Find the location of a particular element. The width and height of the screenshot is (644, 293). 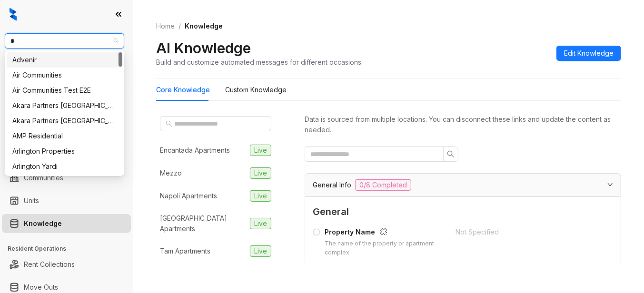

div: Akara Partners Nashville is located at coordinates (64, 106).